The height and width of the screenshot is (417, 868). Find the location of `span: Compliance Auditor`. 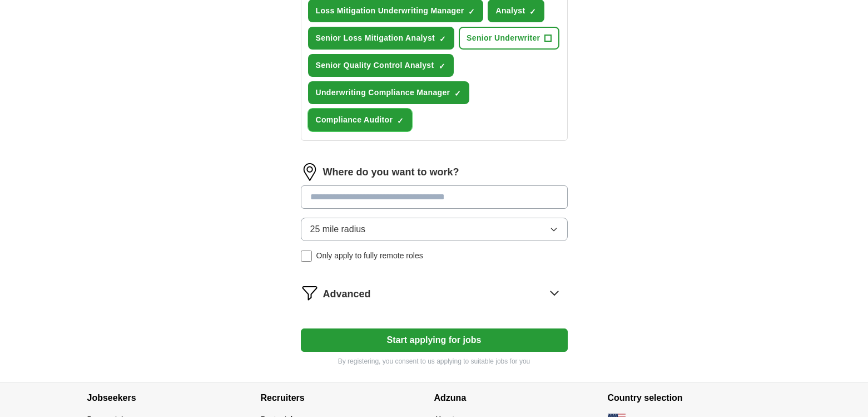

span: Compliance Auditor is located at coordinates (355, 120).